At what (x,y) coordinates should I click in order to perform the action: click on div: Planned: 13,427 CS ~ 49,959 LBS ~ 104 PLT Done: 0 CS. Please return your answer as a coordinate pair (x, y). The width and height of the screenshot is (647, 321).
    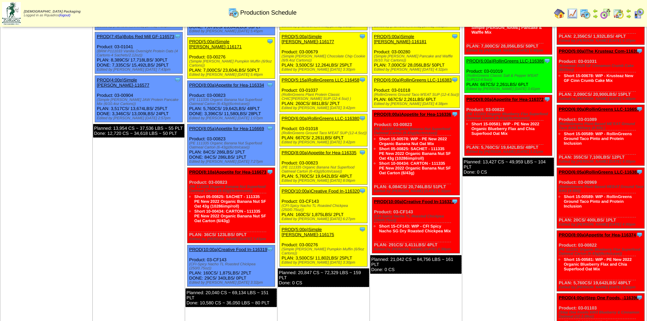
    Looking at the image, I should click on (508, 167).